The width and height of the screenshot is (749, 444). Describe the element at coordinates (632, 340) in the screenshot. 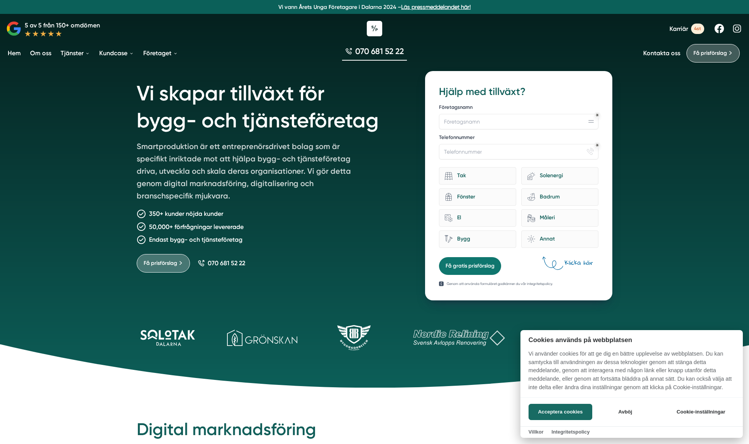

I see `h2: Cookies används på webbplatsen` at that location.